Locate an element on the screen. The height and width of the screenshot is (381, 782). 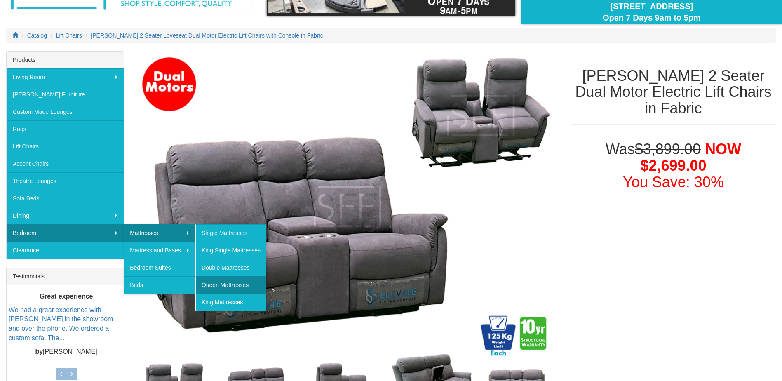
span: NOW $2,699.00 is located at coordinates (690, 157).